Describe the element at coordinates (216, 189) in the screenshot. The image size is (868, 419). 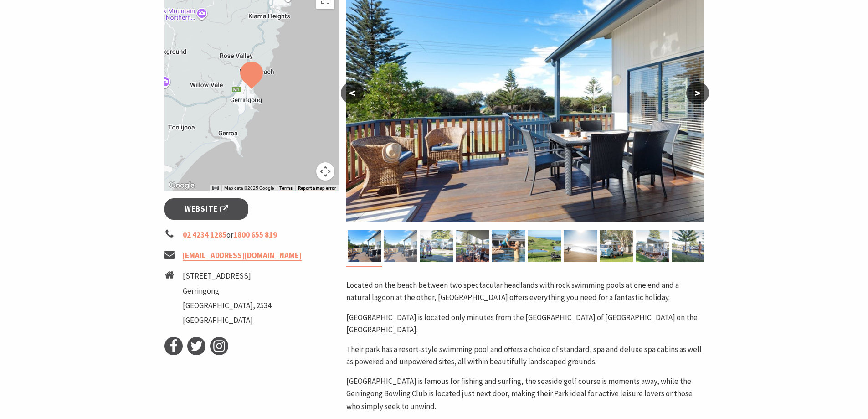
I see `button: Keyboard shortcuts` at that location.